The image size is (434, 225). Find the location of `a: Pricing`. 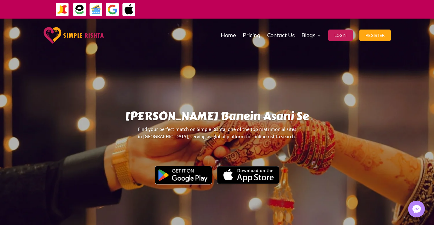

a: Pricing is located at coordinates (251, 35).